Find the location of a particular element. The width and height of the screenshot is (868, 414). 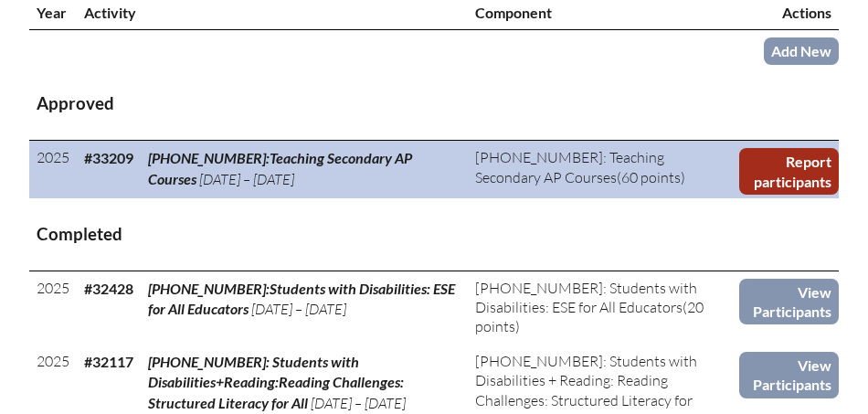

a: Add New is located at coordinates (801, 51).